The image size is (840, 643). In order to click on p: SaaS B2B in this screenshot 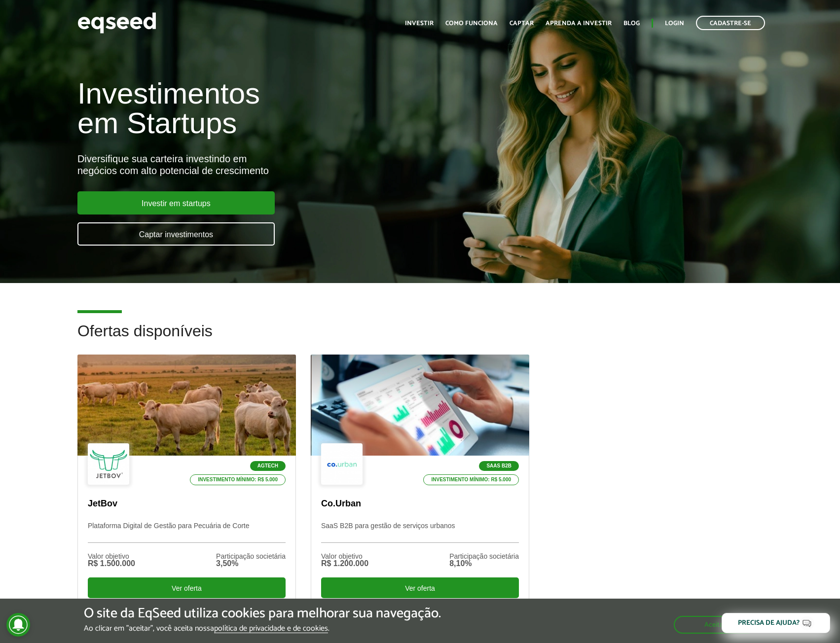, I will do `click(499, 466)`.